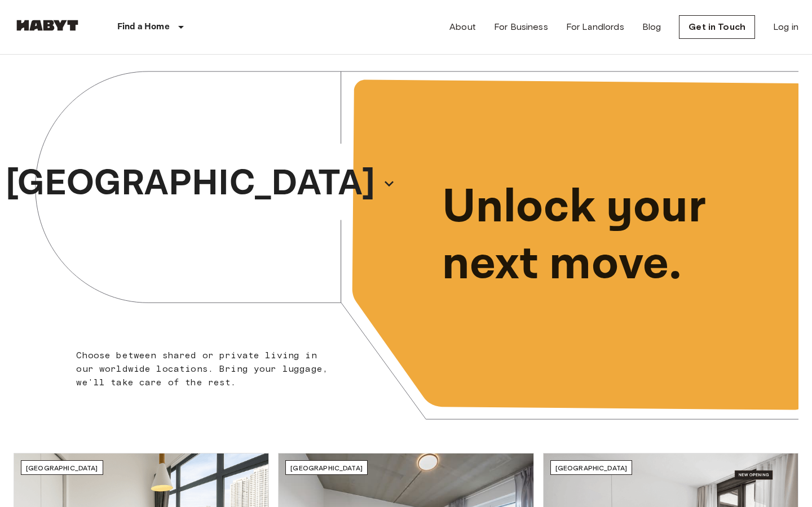  I want to click on a: Get in Touch, so click(717, 27).